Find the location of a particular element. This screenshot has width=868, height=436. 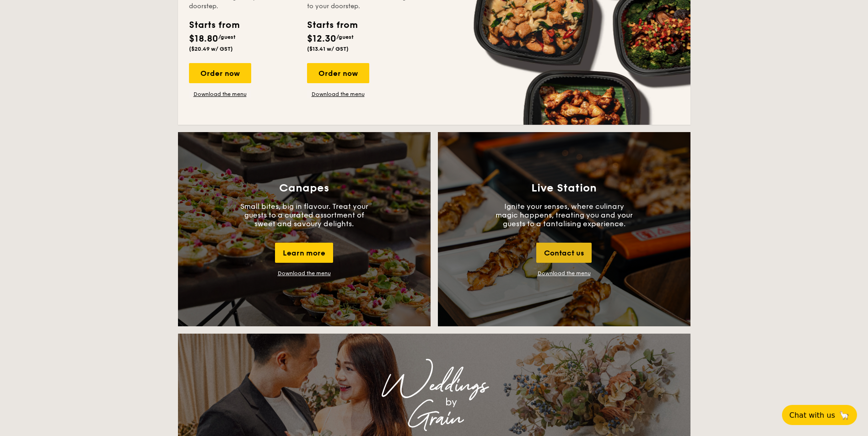

span: $12.30 is located at coordinates (321, 39).